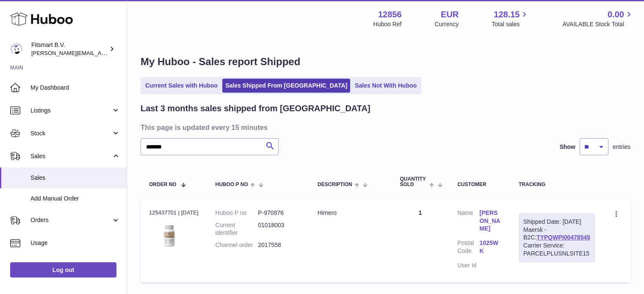 Image resolution: width=644 pixels, height=294 pixels. Describe the element at coordinates (75, 88) in the screenshot. I see `span: My Dashboard` at that location.